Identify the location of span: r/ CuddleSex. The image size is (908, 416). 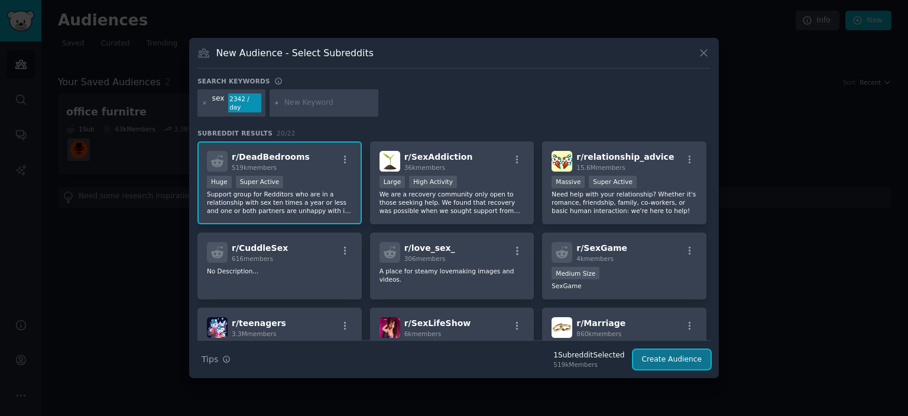
(260, 248).